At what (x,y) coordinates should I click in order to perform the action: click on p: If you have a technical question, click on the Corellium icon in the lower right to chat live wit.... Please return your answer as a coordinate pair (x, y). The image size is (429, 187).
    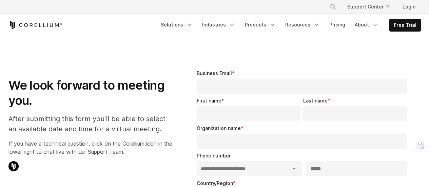
    Looking at the image, I should click on (90, 148).